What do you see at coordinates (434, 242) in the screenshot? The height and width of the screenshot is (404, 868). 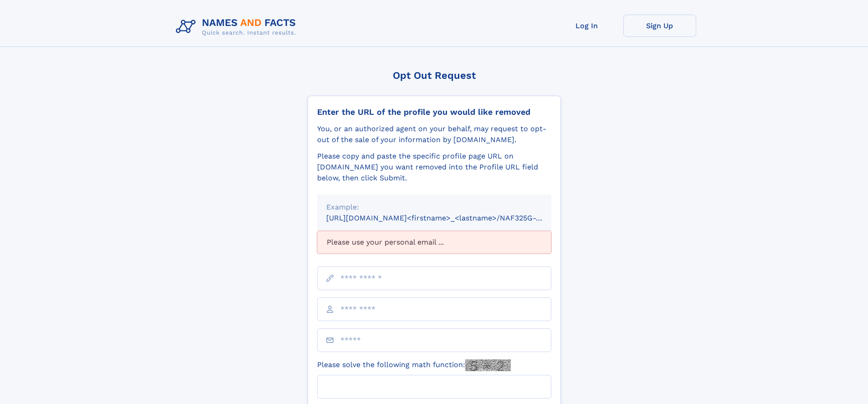 I see `div: Please use your personal email ...` at bounding box center [434, 242].